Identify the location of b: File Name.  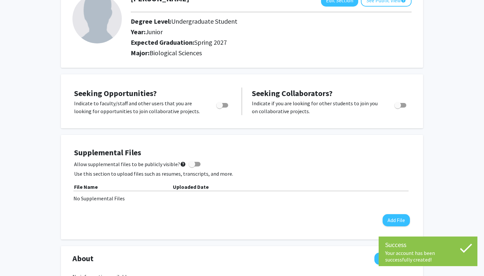
(86, 187).